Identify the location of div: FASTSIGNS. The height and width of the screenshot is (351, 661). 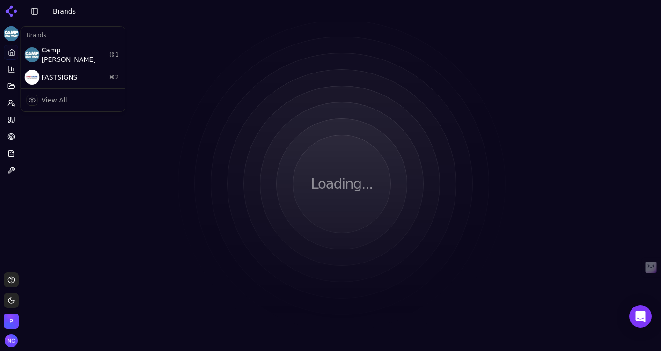
(73, 77).